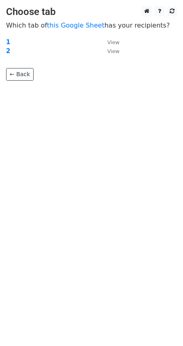  Describe the element at coordinates (8, 51) in the screenshot. I see `strong: 2` at that location.